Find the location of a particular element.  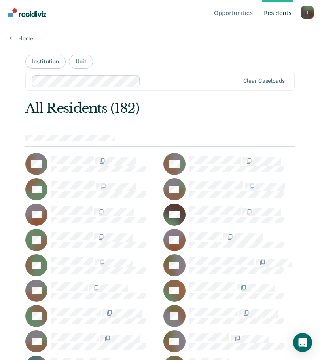

button: Unit is located at coordinates (81, 61).